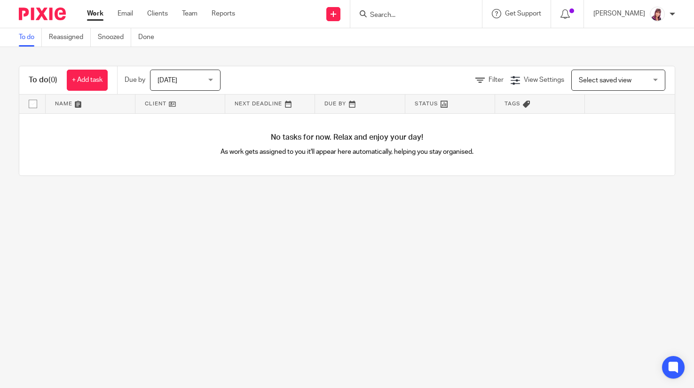 This screenshot has height=388, width=694. What do you see at coordinates (87, 80) in the screenshot?
I see `a: + Add task` at bounding box center [87, 80].